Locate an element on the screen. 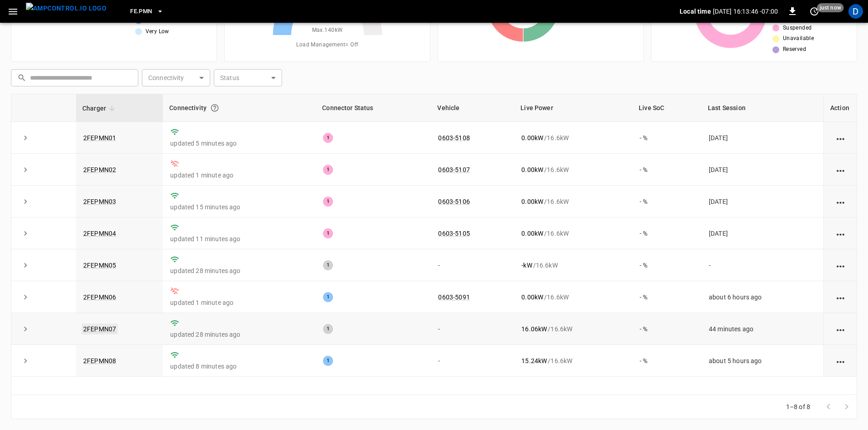  p: Local time is located at coordinates (696, 11).